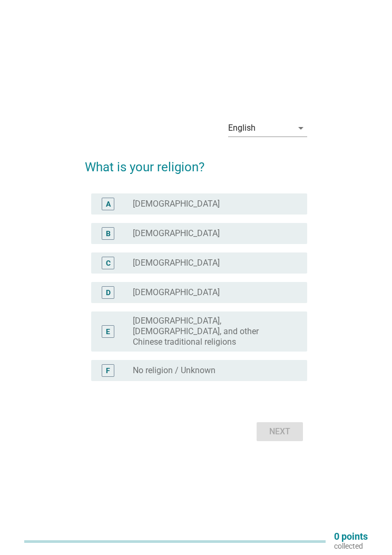 Image resolution: width=392 pixels, height=555 pixels. I want to click on div: D, so click(108, 292).